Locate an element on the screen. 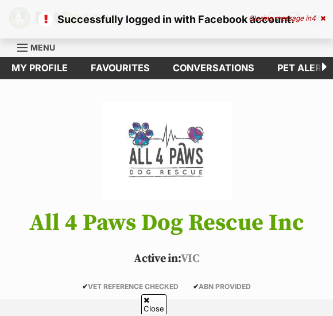  a: Favourites is located at coordinates (120, 68).